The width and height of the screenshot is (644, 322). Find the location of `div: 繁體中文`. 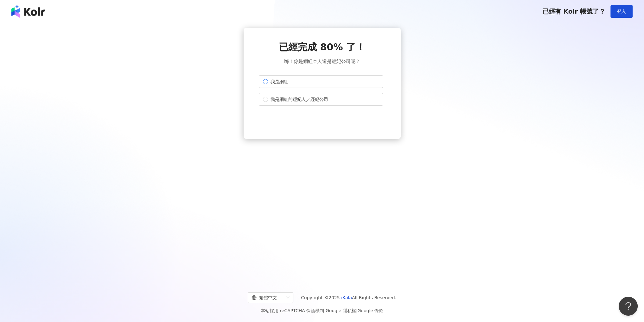

div: 繁體中文 is located at coordinates (267, 298).